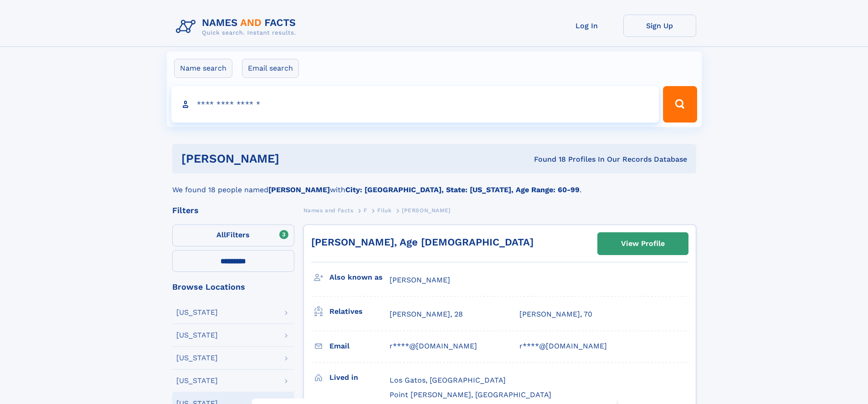  I want to click on span: All, so click(221, 235).